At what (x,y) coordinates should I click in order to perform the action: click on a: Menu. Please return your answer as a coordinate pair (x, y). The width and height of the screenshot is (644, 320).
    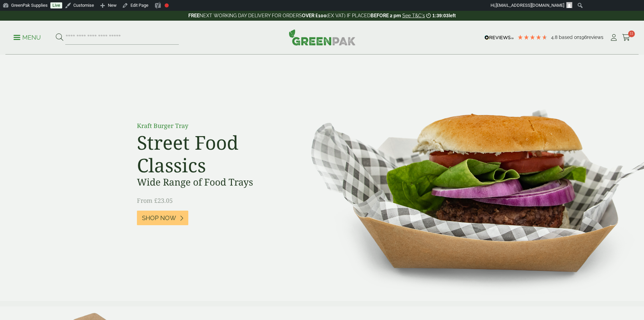
    Looking at the image, I should click on (27, 37).